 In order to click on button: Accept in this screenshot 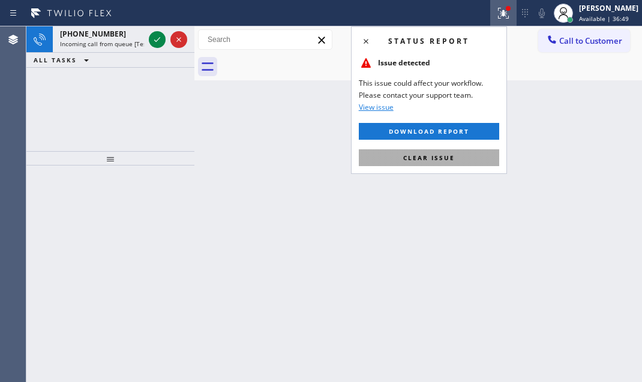, I will do `click(157, 40)`.